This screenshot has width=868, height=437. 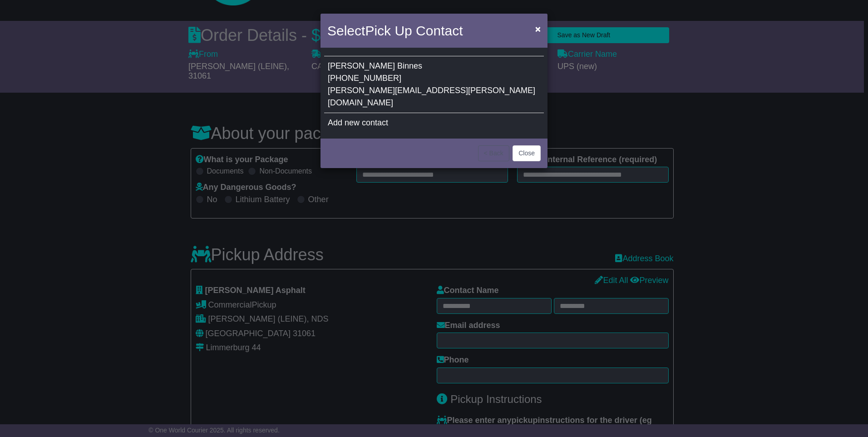 I want to click on span: Binnes, so click(x=409, y=66).